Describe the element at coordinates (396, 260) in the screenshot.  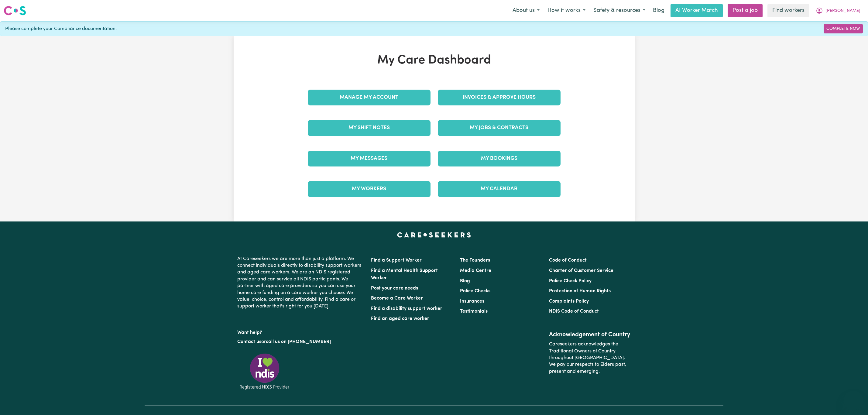
I see `a: Find a Support Worker` at that location.